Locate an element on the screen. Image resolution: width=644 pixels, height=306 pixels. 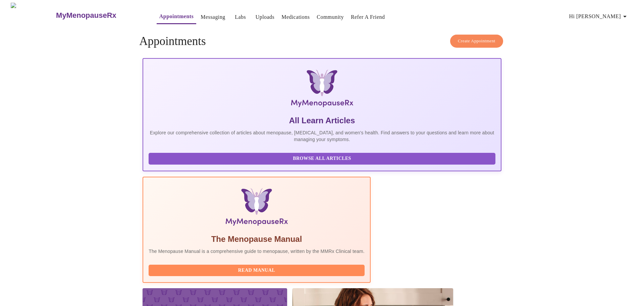
h5: All Learn Articles is located at coordinates (322, 120).